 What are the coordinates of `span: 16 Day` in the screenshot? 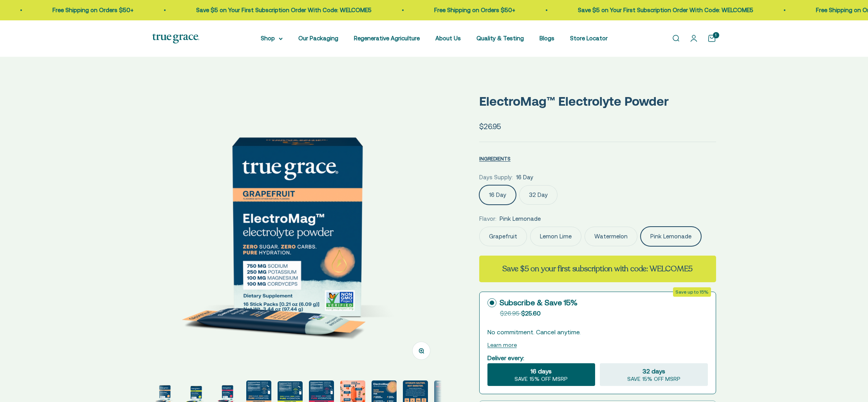 It's located at (524, 177).